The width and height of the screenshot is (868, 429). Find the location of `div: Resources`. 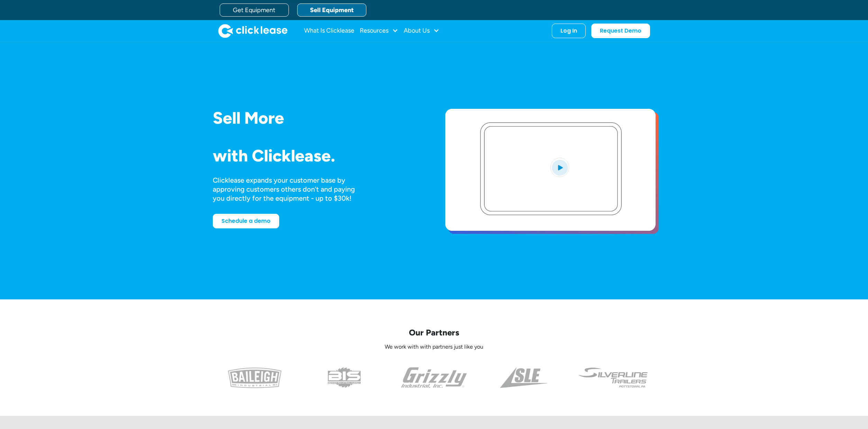

div: Resources is located at coordinates (379, 31).